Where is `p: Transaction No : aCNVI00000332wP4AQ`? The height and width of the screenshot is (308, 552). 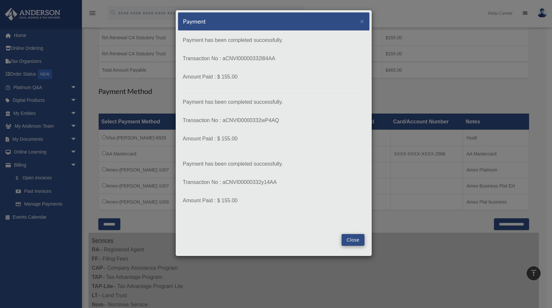 p: Transaction No : aCNVI00000332wP4AQ is located at coordinates (274, 121).